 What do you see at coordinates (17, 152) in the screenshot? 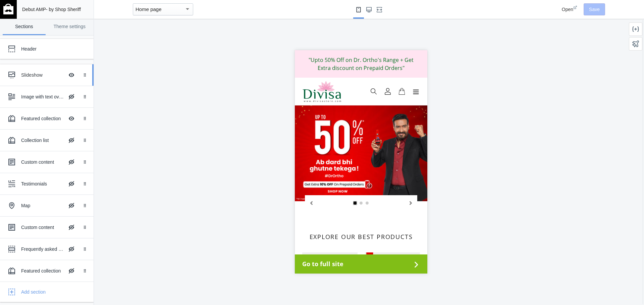
I see `button: Previous slide` at bounding box center [17, 152].